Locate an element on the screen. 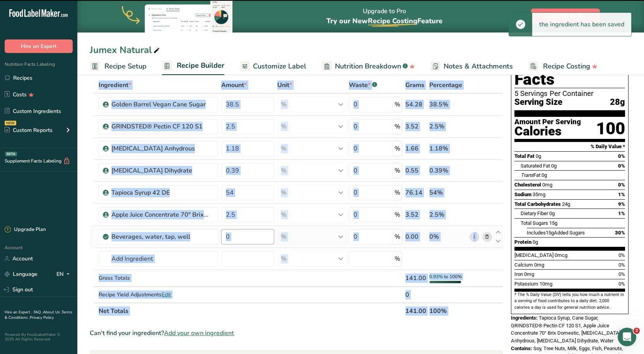 This screenshot has height=354, width=644. span: Total Fat is located at coordinates (524, 156).